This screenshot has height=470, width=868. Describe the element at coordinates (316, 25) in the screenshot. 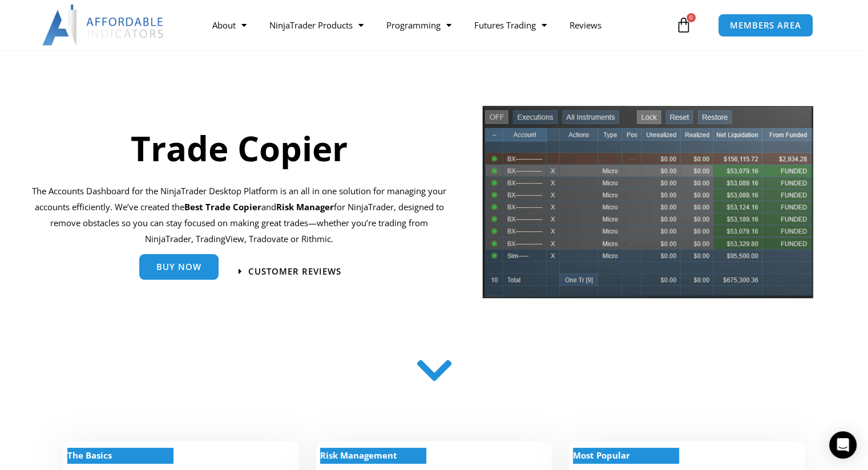

I see `a: NinjaTrader Products` at that location.